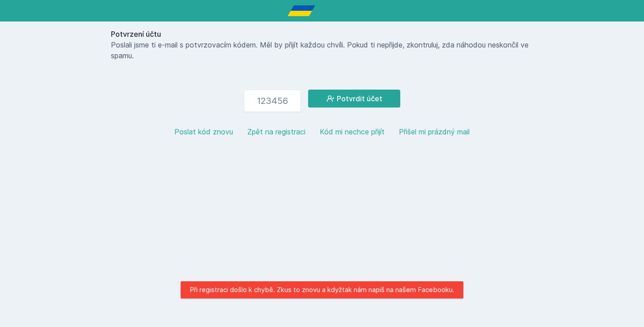 The width and height of the screenshot is (644, 327). Describe the element at coordinates (204, 131) in the screenshot. I see `button: Poslat kód znovu` at that location.